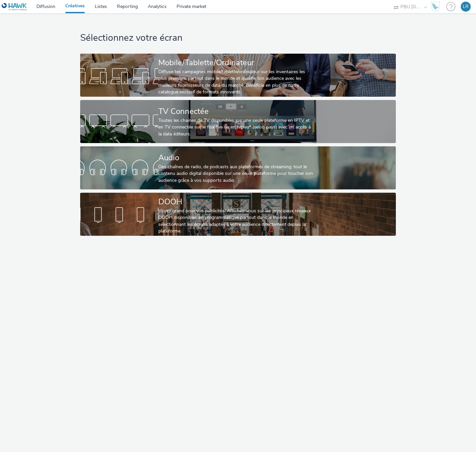 Image resolution: width=476 pixels, height=452 pixels. Describe the element at coordinates (236, 202) in the screenshot. I see `div: DOOH` at that location.